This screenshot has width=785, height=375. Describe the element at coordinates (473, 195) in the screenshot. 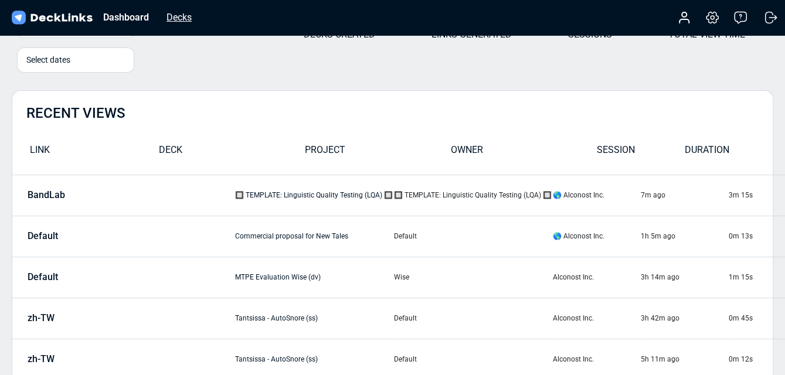

I see `td: 🔲 TEMPLATE: Linguistic Quality Testing (LQA) 🔲` at that location.